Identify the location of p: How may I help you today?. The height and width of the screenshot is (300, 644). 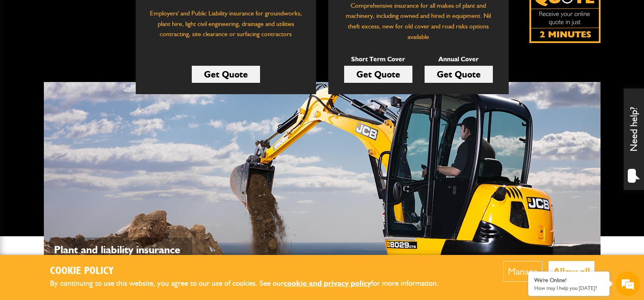
(569, 287).